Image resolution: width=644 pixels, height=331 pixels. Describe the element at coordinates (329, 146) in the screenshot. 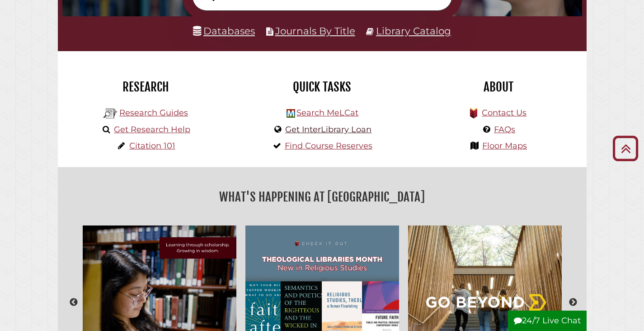

I see `a: Find Course Reserves` at that location.